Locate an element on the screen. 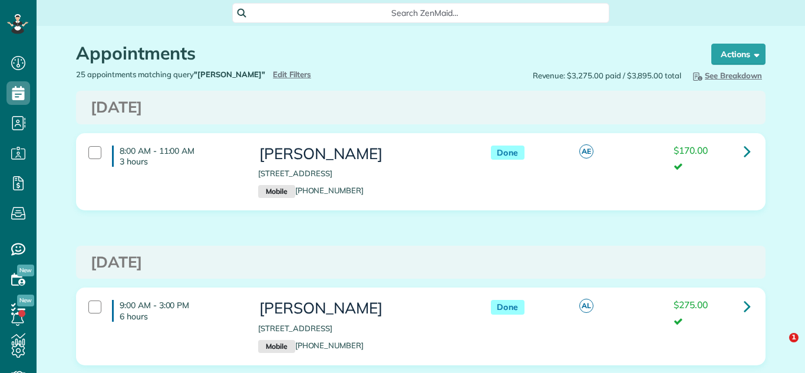 The image size is (805, 373). h4: 8:00 AM - 11:00 AM is located at coordinates (176, 156).